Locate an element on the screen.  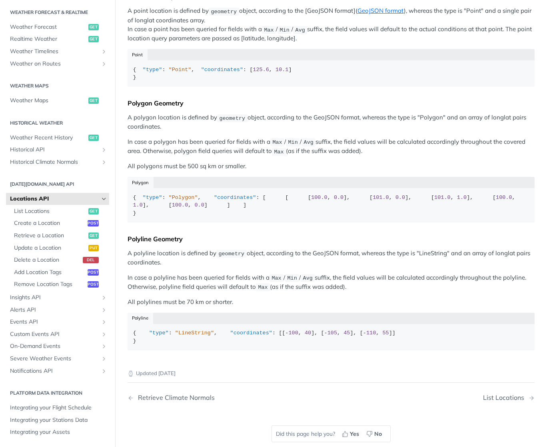
a: Weather Mapsget is located at coordinates (58, 101).